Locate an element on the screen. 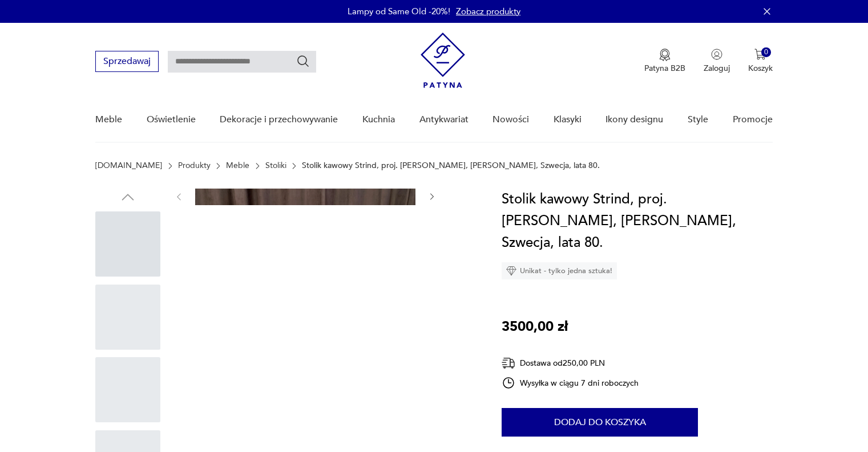 The image size is (868, 452). a: Antykwariat is located at coordinates (444, 119).